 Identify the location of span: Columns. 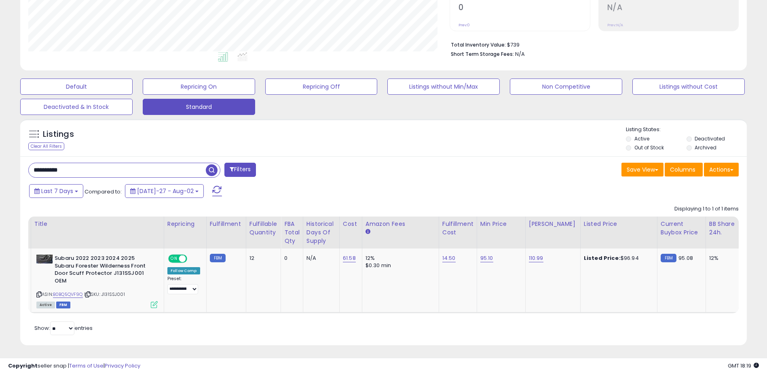
(683, 169).